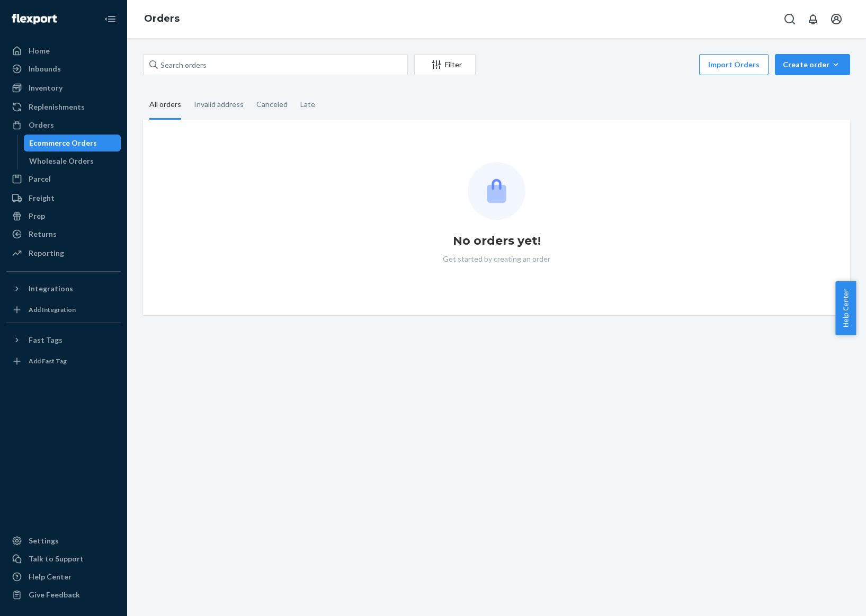 The height and width of the screenshot is (616, 866). What do you see at coordinates (45, 69) in the screenshot?
I see `div: Inbounds` at bounding box center [45, 69].